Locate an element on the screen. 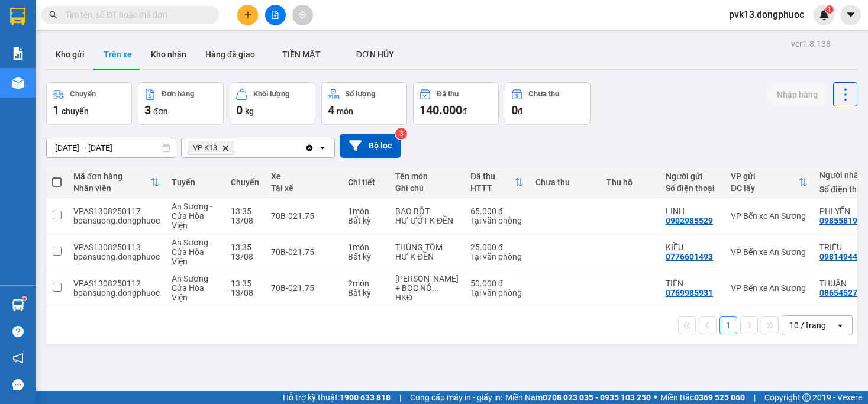 This screenshot has width=868, height=404. div: 0981494457 is located at coordinates (843, 256).